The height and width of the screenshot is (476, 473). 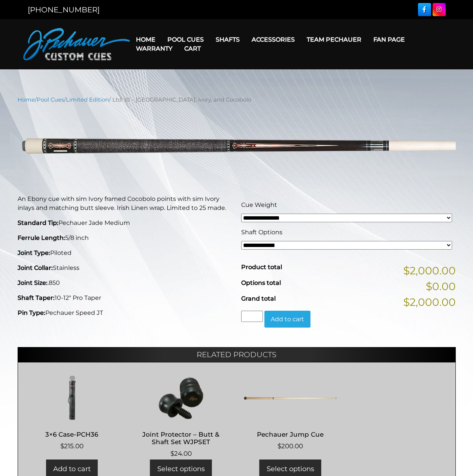 What do you see at coordinates (181, 454) in the screenshot?
I see `bdi: 24.00` at bounding box center [181, 454].